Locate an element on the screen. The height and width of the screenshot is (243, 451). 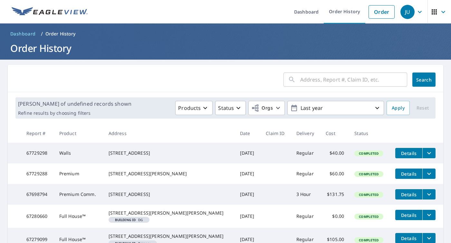
nav: breadcrumb is located at coordinates (225, 34).